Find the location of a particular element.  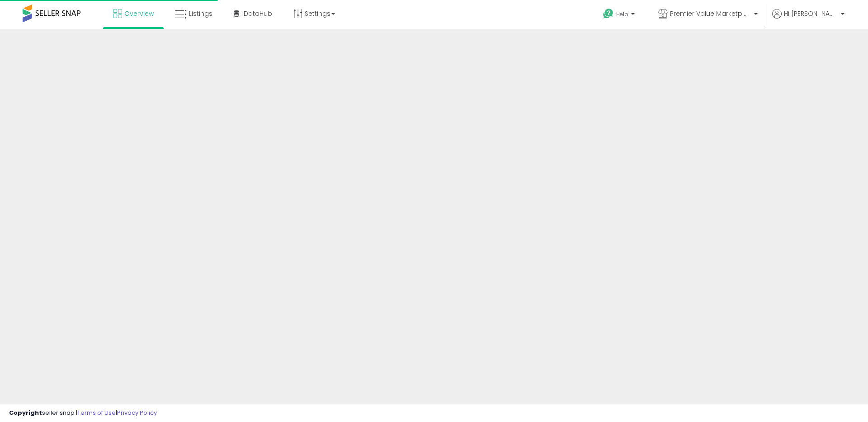

span: Help is located at coordinates (622, 14).